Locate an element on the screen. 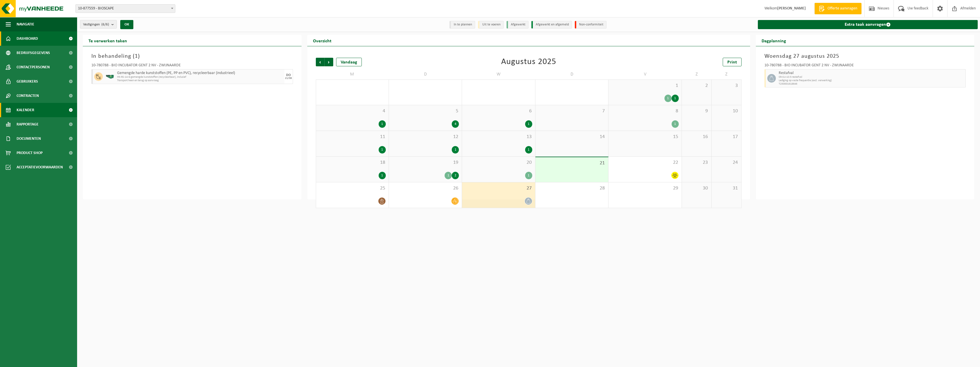 This screenshot has height=367, width=980. span: 24 is located at coordinates (726, 162).